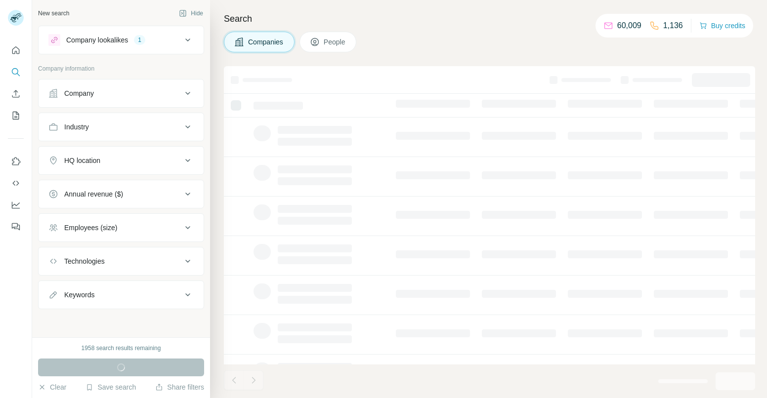 This screenshot has height=398, width=767. What do you see at coordinates (93, 194) in the screenshot?
I see `div: Annual revenue ($)` at bounding box center [93, 194].